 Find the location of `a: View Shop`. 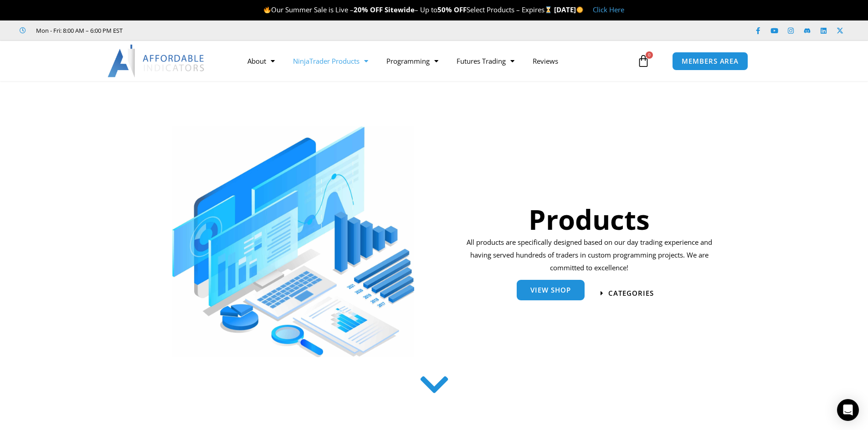

a: View Shop is located at coordinates (550, 290).